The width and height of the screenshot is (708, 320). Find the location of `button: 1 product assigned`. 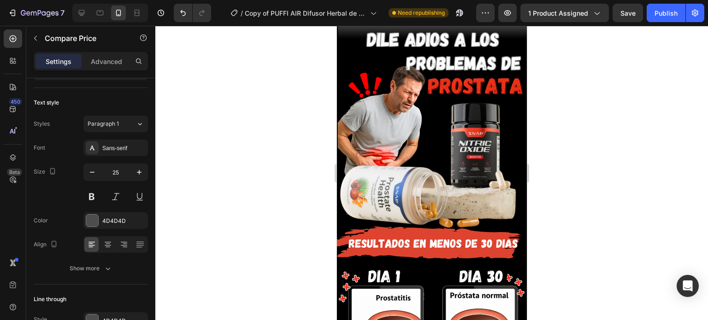

button: 1 product assigned is located at coordinates (564, 13).